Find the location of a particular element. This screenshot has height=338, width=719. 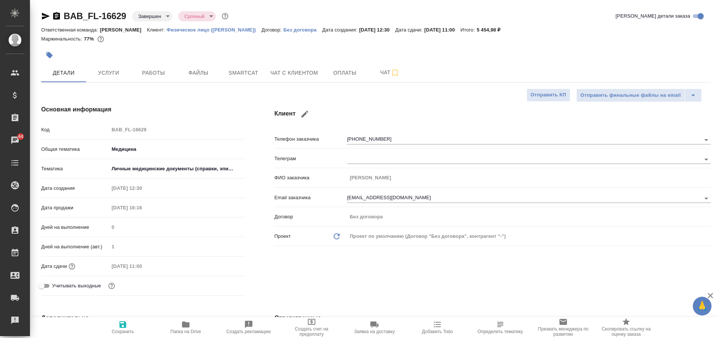

p: ФИО заказчика is located at coordinates (311, 178).